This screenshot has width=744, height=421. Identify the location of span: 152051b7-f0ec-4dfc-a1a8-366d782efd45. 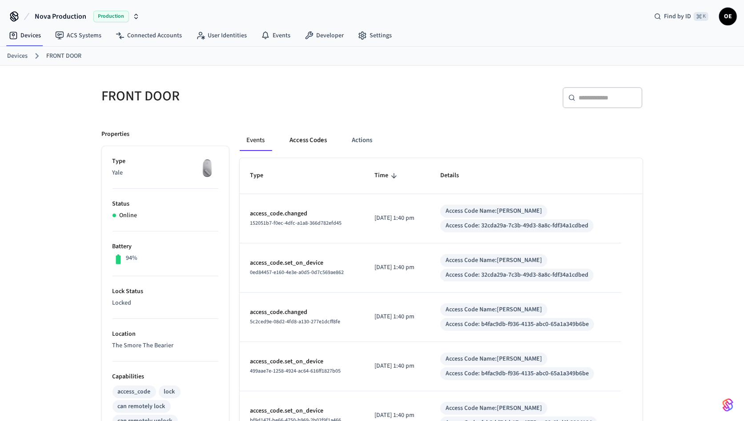
(296, 223).